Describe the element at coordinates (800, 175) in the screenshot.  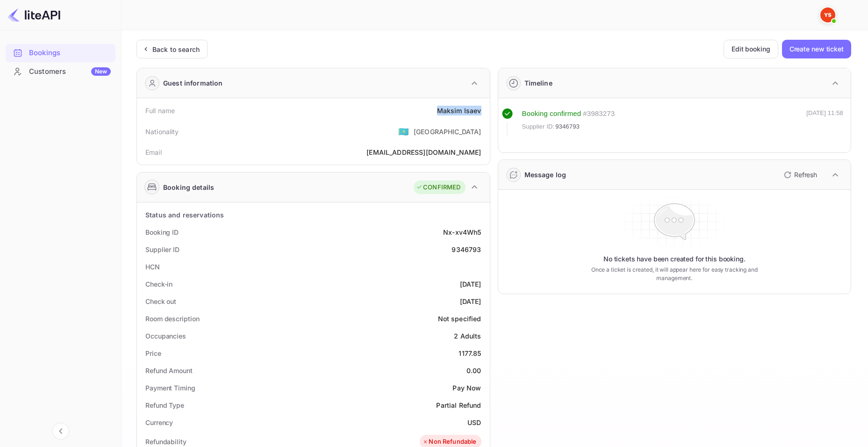
I see `button: Refresh` at that location.